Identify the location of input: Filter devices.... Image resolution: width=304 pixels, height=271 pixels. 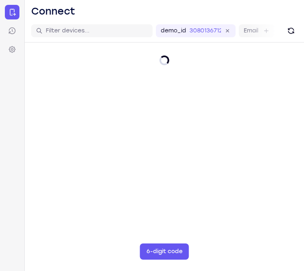
(97, 31).